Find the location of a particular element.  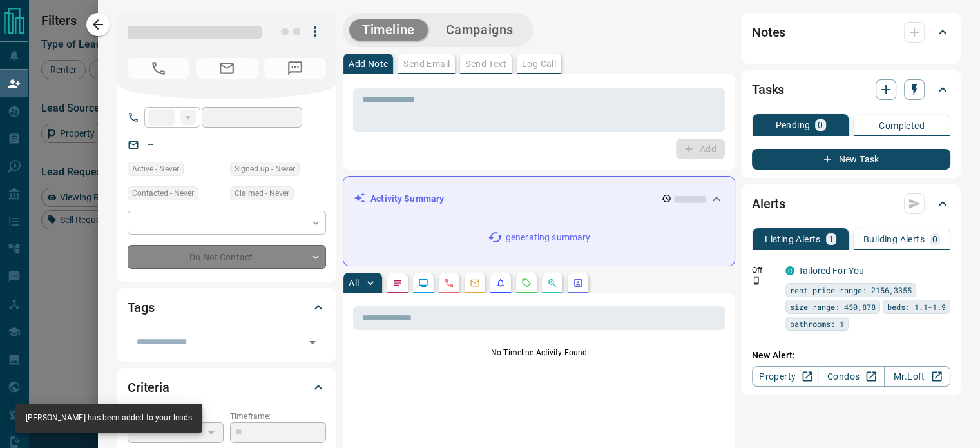

div: Notes is located at coordinates (851, 32).